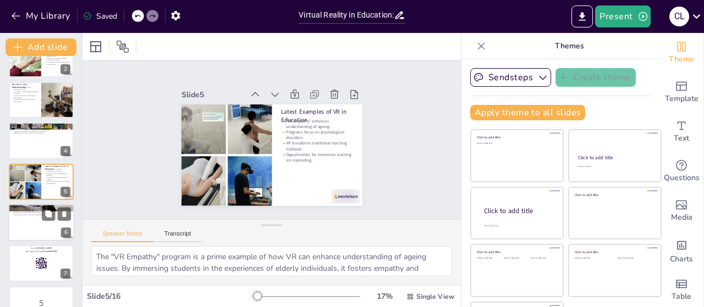  Describe the element at coordinates (100, 16) in the screenshot. I see `div: Saved` at that location.